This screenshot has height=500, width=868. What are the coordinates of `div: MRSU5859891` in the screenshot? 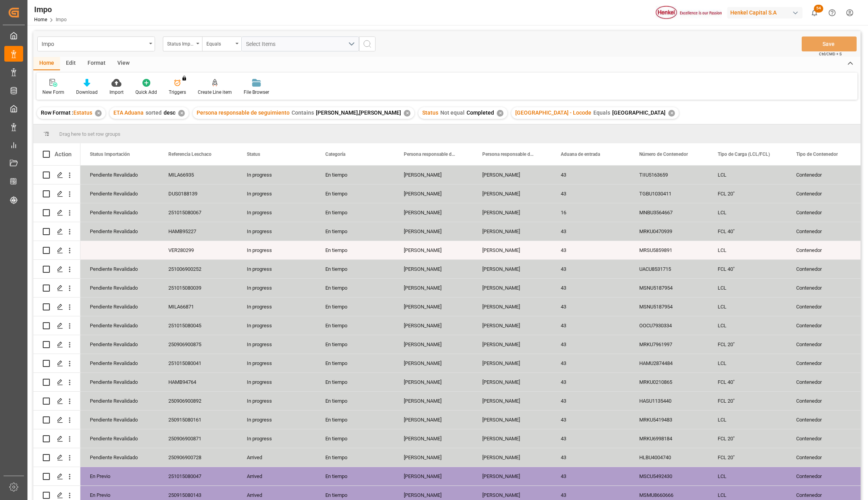 It's located at (669, 250).